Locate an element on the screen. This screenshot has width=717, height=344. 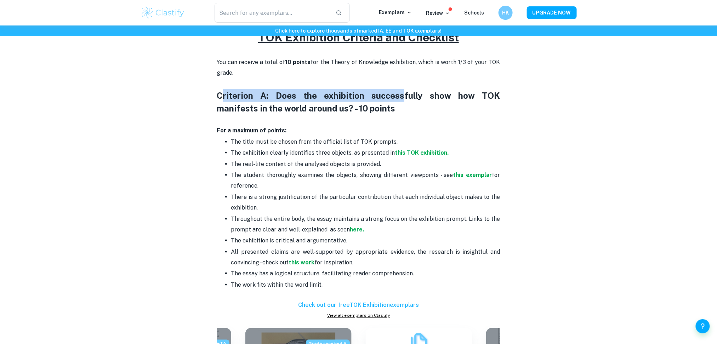
p: All presented claims are well-supported by appropriate evidence, the research is insightful and c... is located at coordinates (366, 257).